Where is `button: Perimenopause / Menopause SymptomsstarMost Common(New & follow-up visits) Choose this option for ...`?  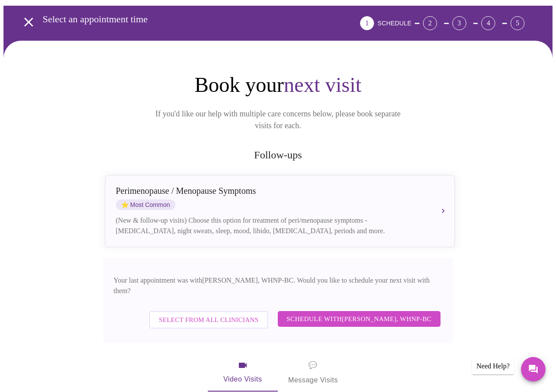
button: Perimenopause / Menopause SymptomsstarMost Common(New & follow-up visits) Choose this option for ... is located at coordinates (280, 211).